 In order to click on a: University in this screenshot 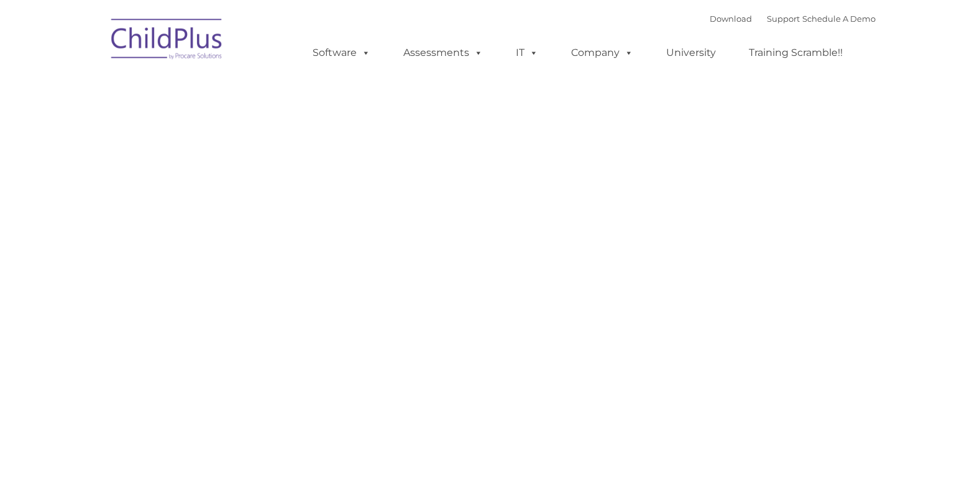, I will do `click(691, 53)`.